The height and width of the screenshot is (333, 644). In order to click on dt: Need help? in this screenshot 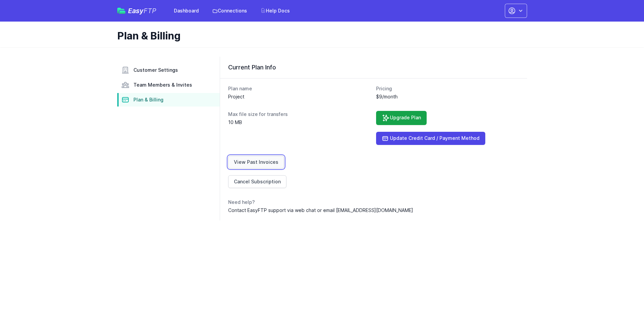, I will do `click(373, 203)`.